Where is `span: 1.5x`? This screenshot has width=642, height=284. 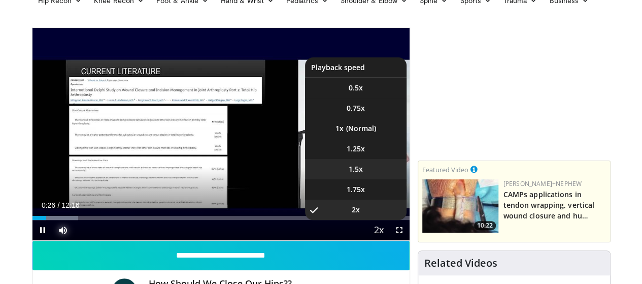
span: 1.5x is located at coordinates (356, 169).